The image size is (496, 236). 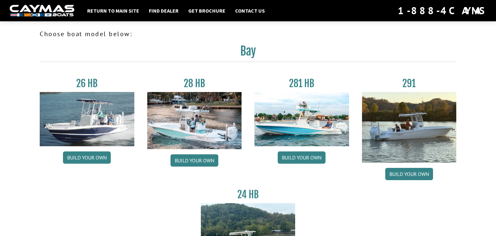 I want to click on h3: 281 HB, so click(x=301, y=83).